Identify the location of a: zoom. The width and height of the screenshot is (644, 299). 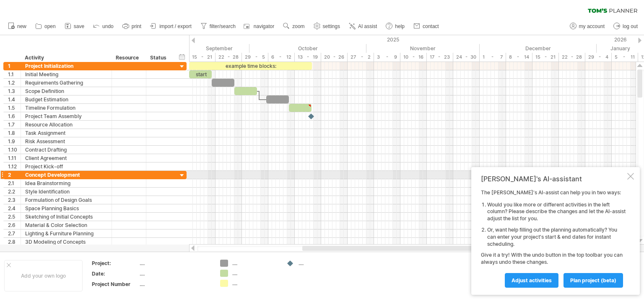
(294, 27).